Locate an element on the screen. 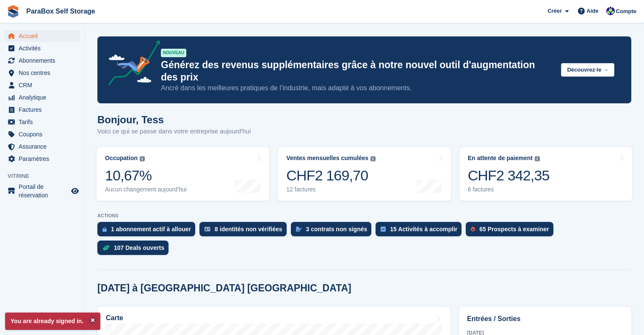 This screenshot has width=644, height=335. a: 65 Prospects à examiner is located at coordinates (512, 231).